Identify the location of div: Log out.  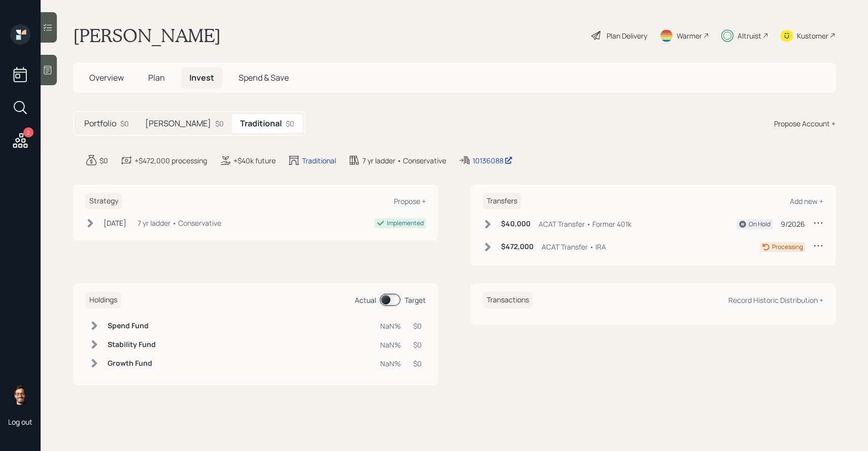
(20, 422).